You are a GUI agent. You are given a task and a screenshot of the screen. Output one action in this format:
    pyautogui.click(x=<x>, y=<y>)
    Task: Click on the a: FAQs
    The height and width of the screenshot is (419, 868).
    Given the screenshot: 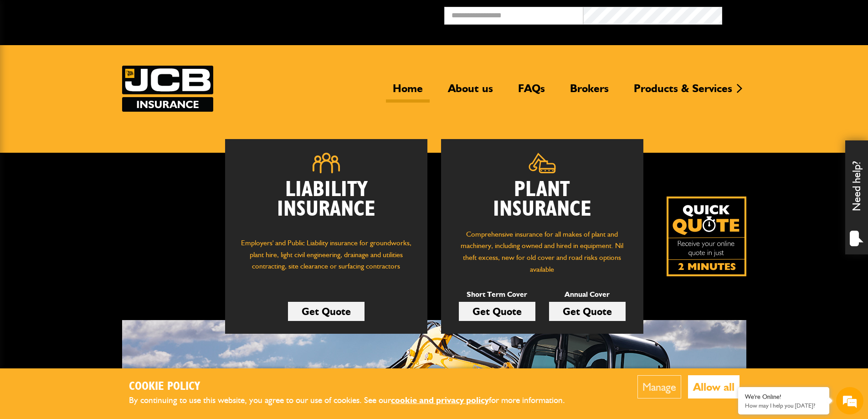 What is the action you would take?
    pyautogui.click(x=531, y=92)
    